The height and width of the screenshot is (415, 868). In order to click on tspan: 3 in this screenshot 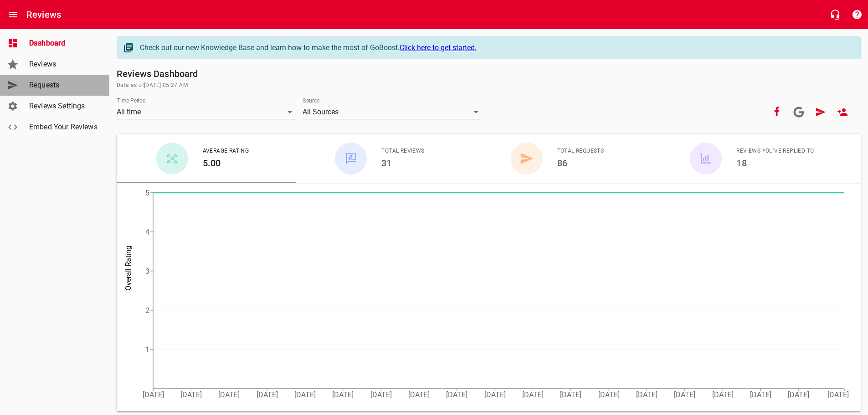, I will do `click(147, 271)`.